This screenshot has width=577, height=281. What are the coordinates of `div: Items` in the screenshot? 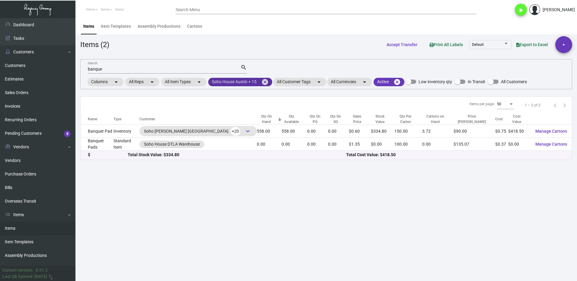 It's located at (89, 26).